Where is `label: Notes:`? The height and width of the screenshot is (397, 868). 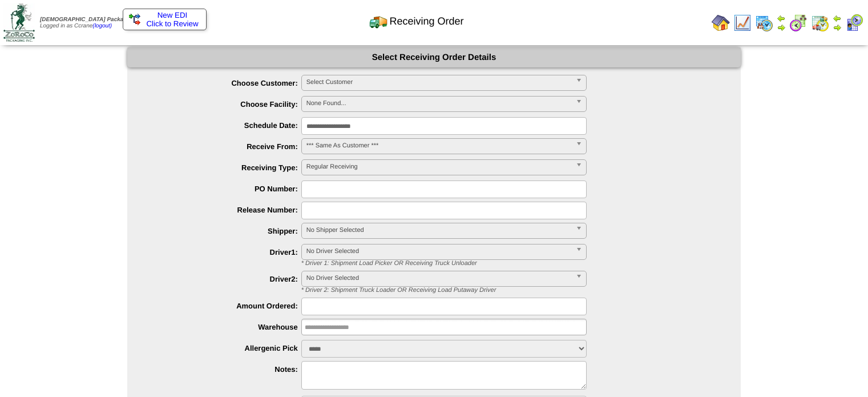 label: Notes: is located at coordinates (225, 369).